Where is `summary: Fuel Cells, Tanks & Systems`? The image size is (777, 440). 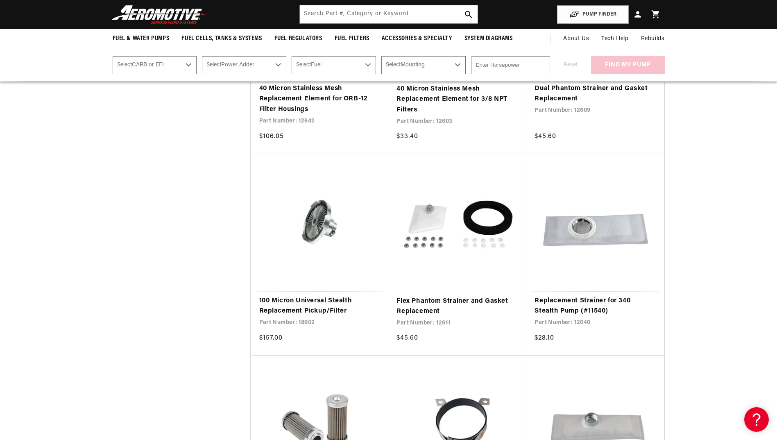
summary: Fuel Cells, Tanks & Systems is located at coordinates (222, 39).